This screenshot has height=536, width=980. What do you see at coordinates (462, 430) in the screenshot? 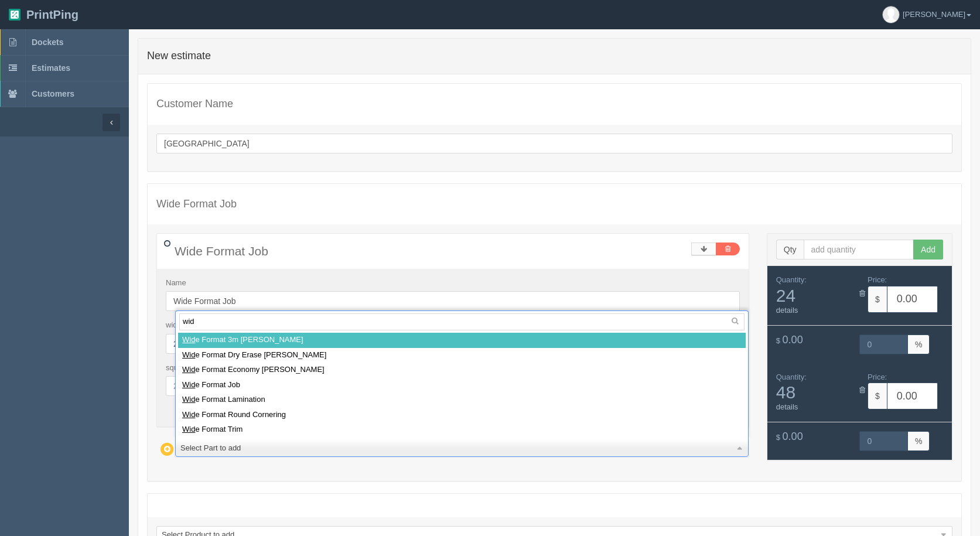
I see `div: e Format Trim` at bounding box center [462, 430].